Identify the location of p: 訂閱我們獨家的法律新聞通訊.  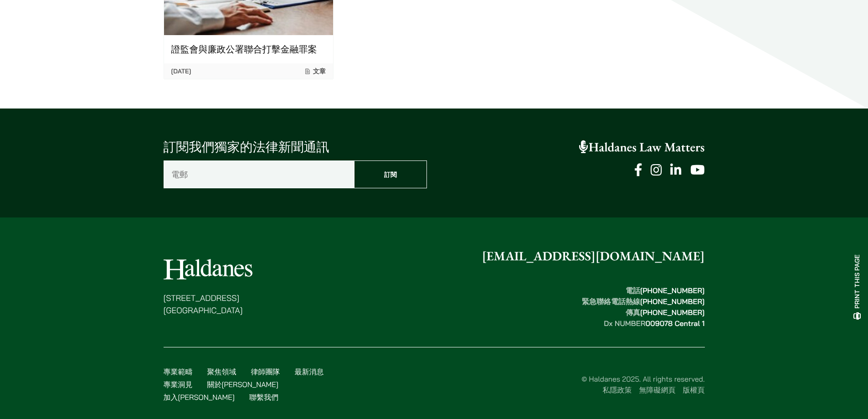
(295, 148).